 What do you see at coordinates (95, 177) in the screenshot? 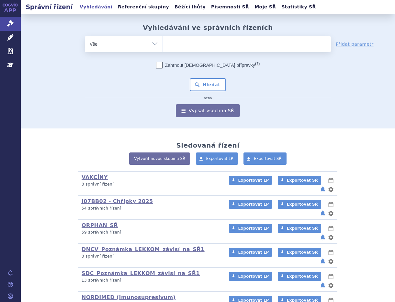
I see `a: VAKCÍNY` at bounding box center [95, 177].